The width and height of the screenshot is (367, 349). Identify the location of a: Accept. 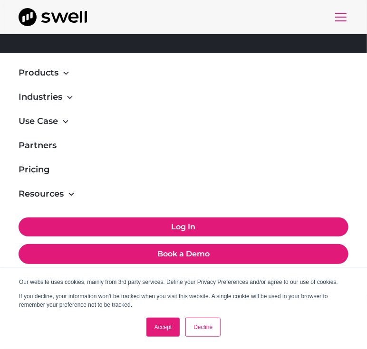
(163, 328).